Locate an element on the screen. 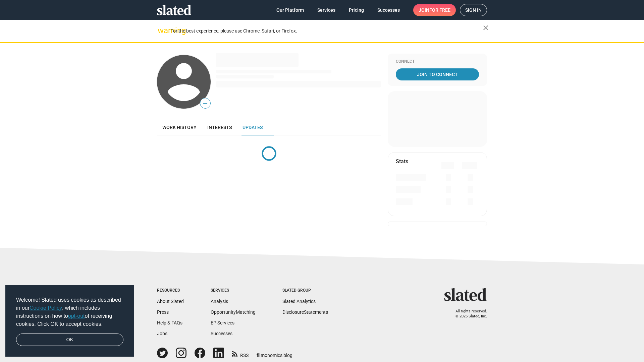 The height and width of the screenshot is (362, 644). a: dismiss cookie message is located at coordinates (70, 340).